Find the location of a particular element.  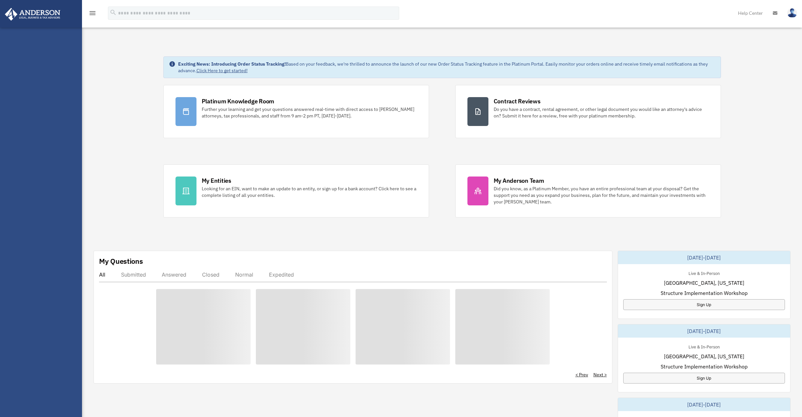

div: Do you have a contract, rental agreement, or other legal document you would like an attorney's ad... is located at coordinates (601, 112).